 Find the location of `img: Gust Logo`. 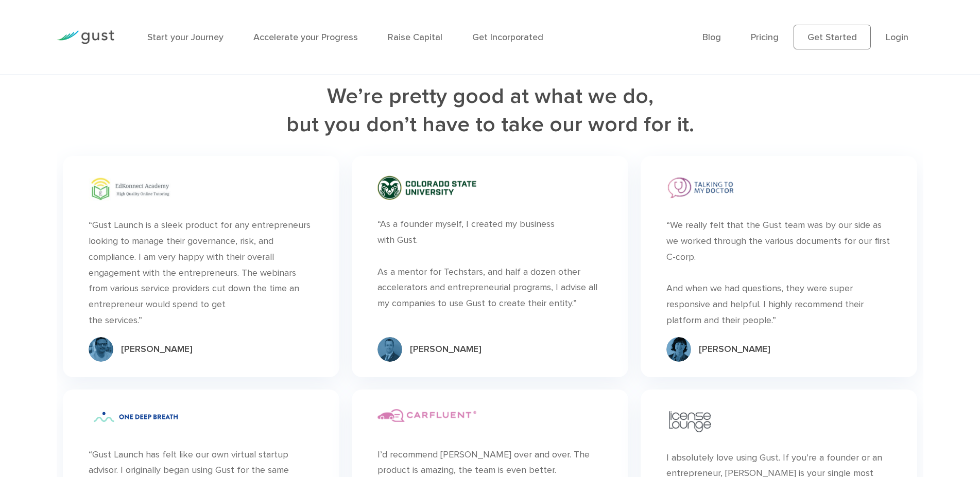

img: Gust Logo is located at coordinates (85, 37).